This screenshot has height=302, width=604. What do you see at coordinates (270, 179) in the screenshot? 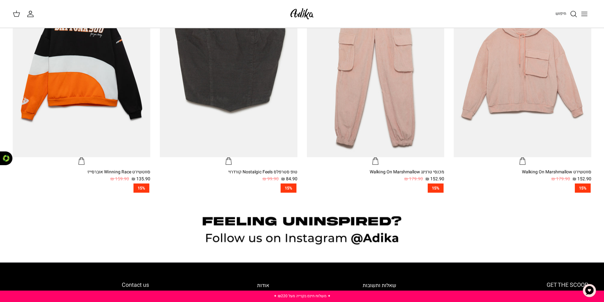
I see `span: 99.90 ₪` at bounding box center [270, 179].